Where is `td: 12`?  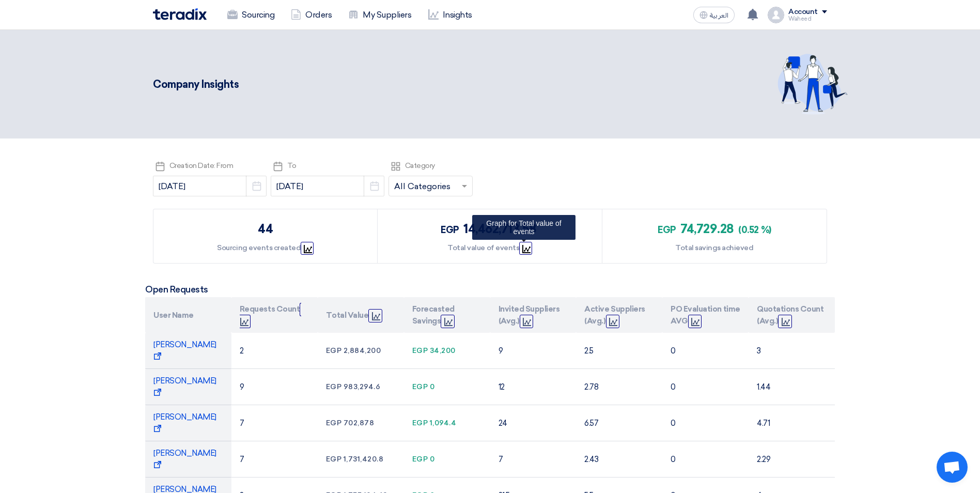 td: 12 is located at coordinates (533, 387).